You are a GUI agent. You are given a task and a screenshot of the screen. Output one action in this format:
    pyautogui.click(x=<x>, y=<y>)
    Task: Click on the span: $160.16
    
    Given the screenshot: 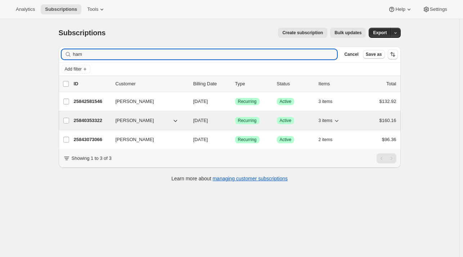 What is the action you would take?
    pyautogui.click(x=388, y=120)
    